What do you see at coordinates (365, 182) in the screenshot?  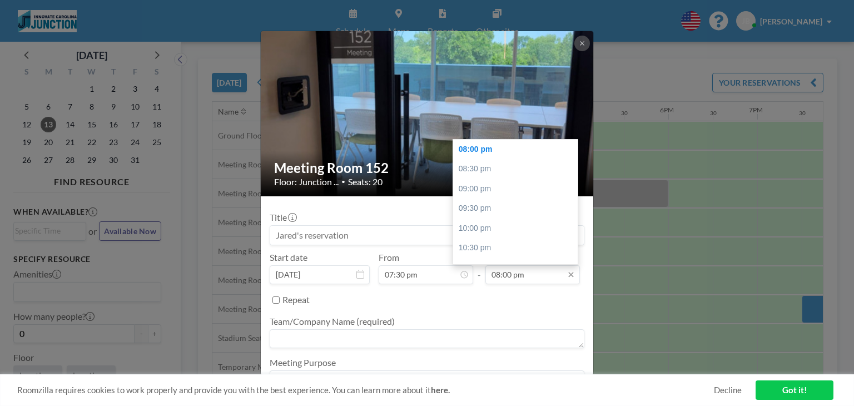 I see `span: Seats: 20` at bounding box center [365, 182].